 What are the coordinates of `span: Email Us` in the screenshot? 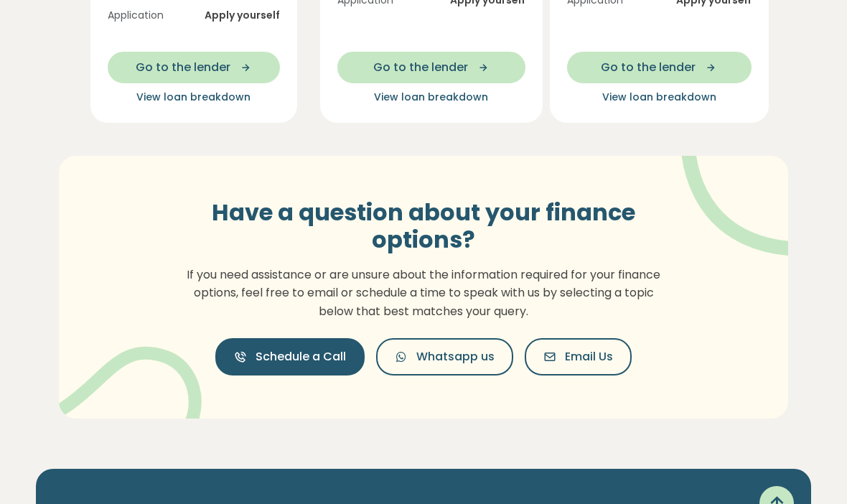 It's located at (589, 356).